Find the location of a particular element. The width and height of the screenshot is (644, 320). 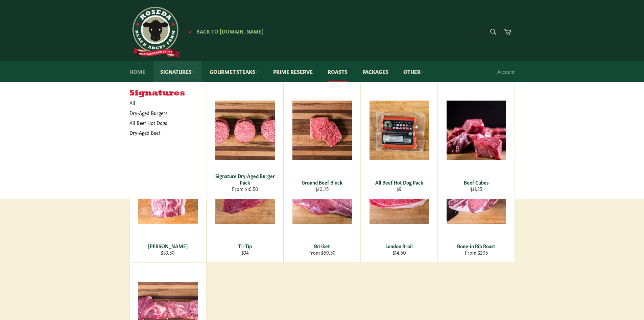

img: Ground Beef Block is located at coordinates (322, 131).